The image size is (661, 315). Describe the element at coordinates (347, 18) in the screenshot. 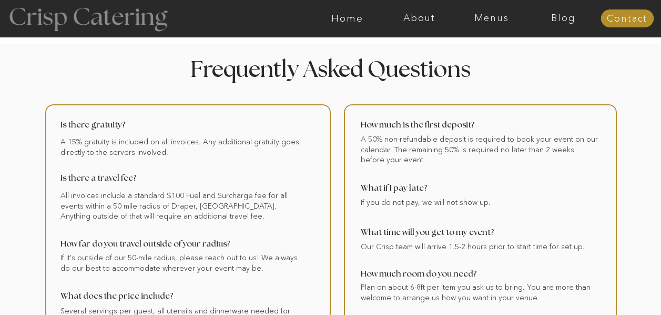

I see `a: Home` at that location.